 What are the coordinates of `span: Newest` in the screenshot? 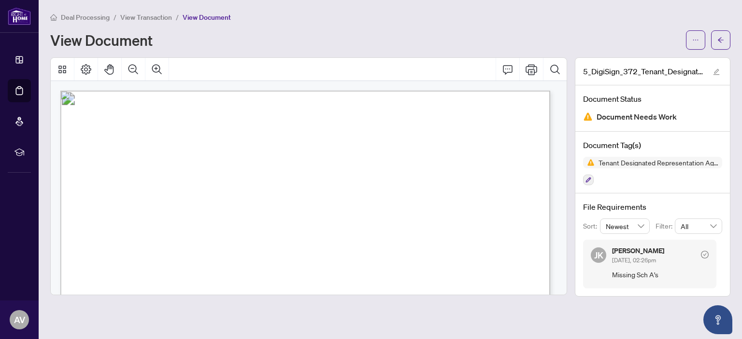 It's located at (625, 226).